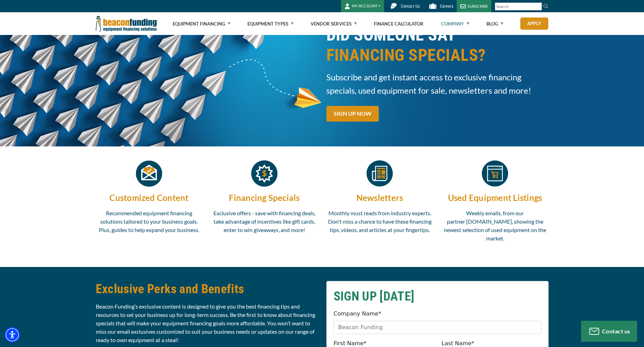 The width and height of the screenshot is (644, 347). Describe the element at coordinates (609, 331) in the screenshot. I see `button: Contact us` at that location.